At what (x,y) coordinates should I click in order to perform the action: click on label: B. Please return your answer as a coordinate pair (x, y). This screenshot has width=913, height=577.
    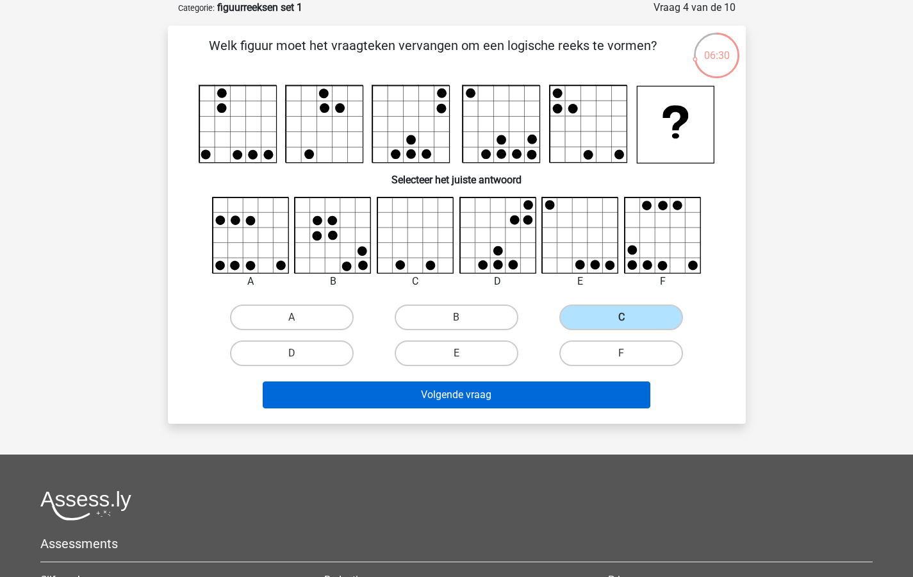
    Looking at the image, I should click on (456, 317).